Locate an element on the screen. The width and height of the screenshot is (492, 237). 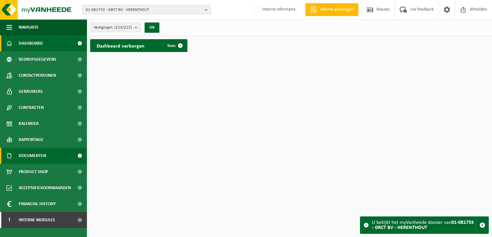
span: Contactpersonen is located at coordinates (37, 76).